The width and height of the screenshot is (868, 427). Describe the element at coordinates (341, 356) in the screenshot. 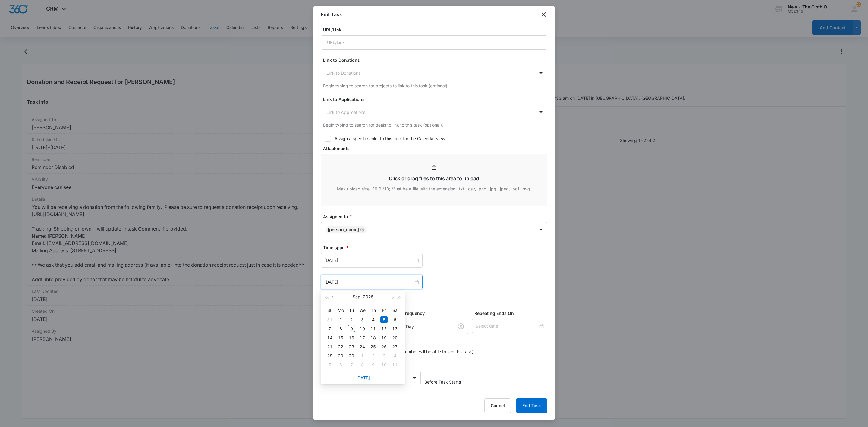

I see `div: 29` at that location.